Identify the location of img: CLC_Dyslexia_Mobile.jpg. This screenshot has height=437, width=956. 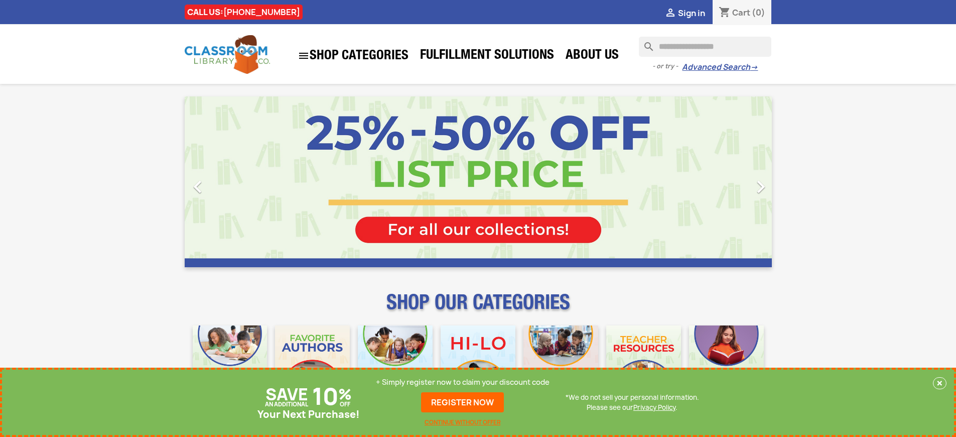
(726, 362).